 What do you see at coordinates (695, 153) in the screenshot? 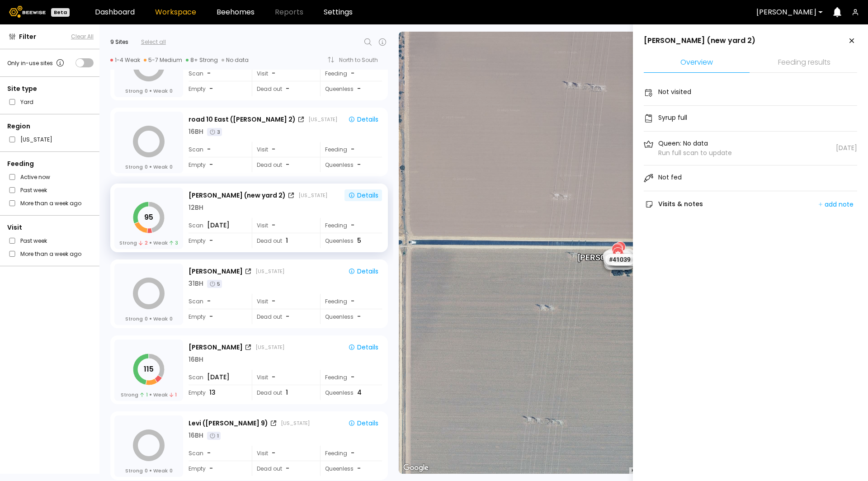
I see `div: Run full scan to update` at bounding box center [695, 153].